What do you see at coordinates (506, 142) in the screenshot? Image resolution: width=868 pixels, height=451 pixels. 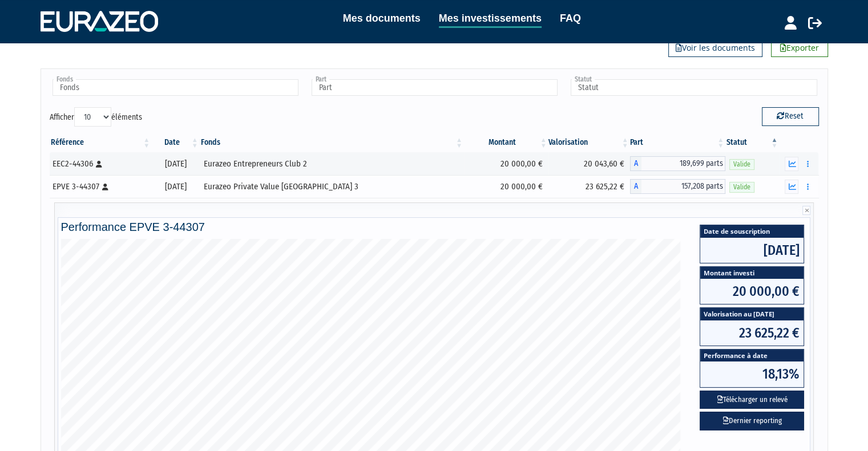 I see `th: Montant: activer pour trier la colonne par ordre croissant` at bounding box center [506, 142].